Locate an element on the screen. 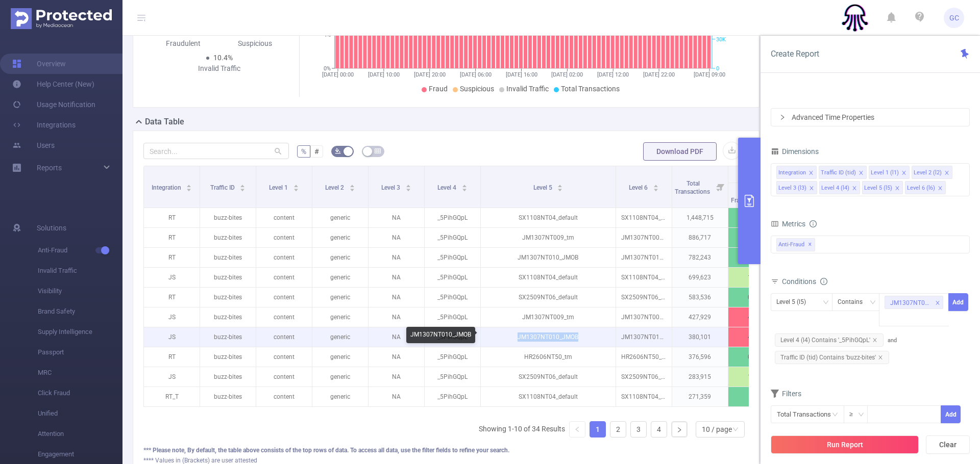  p: 1.1% is located at coordinates (755, 397).